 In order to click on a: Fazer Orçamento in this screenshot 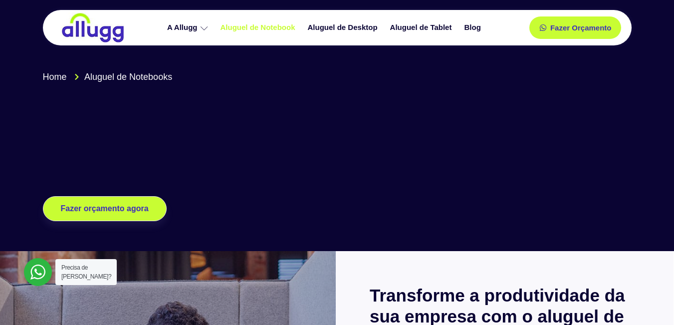, I will do `click(575, 27)`.